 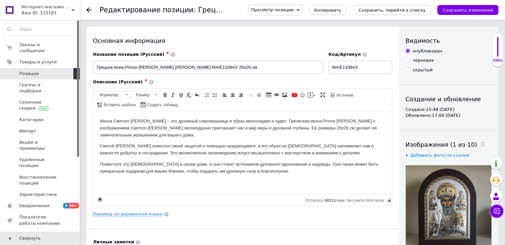 I want to click on button: Сохранить, перейти к списку, so click(x=392, y=10).